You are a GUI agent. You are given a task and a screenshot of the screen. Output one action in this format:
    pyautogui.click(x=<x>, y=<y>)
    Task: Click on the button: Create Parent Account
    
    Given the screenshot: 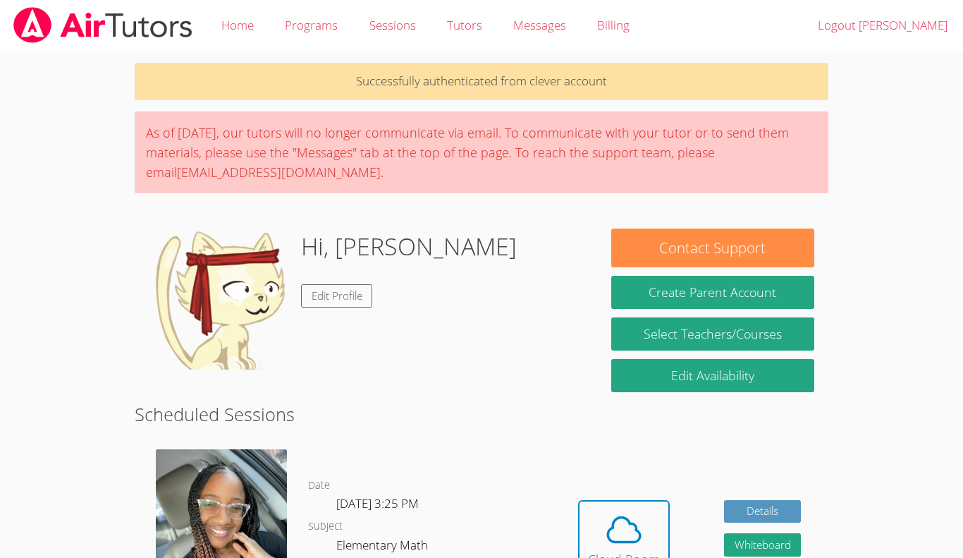 What is the action you would take?
    pyautogui.click(x=713, y=292)
    